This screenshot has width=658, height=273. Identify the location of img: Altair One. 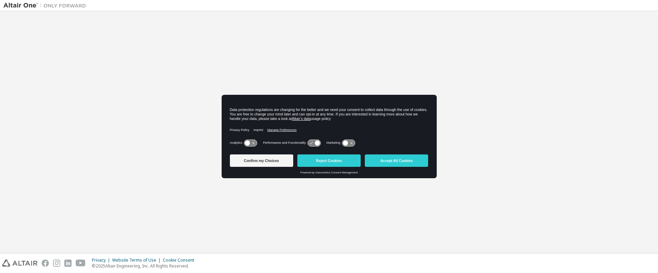
(46, 6).